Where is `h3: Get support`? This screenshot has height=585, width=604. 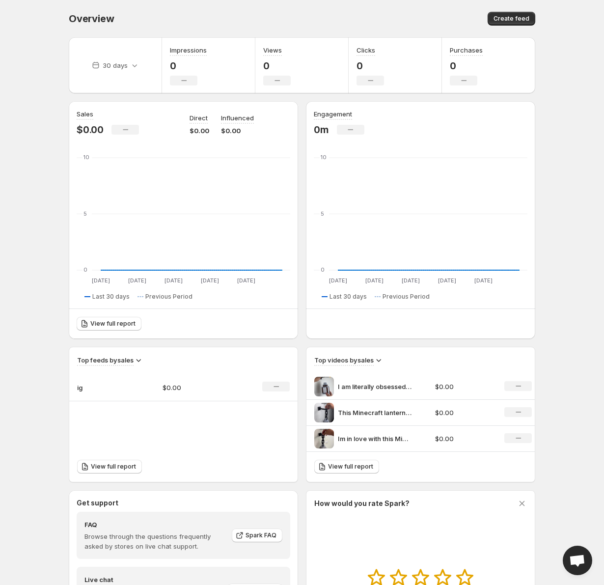 h3: Get support is located at coordinates (97, 503).